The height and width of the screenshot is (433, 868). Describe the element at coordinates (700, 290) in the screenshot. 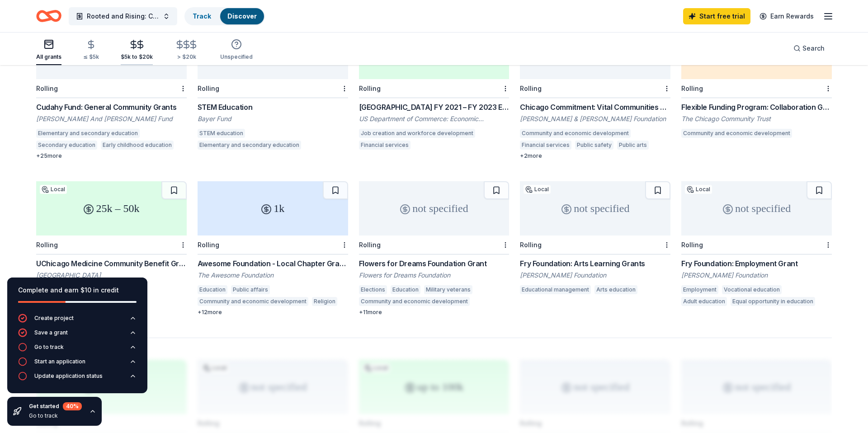

I see `div: Employment` at that location.